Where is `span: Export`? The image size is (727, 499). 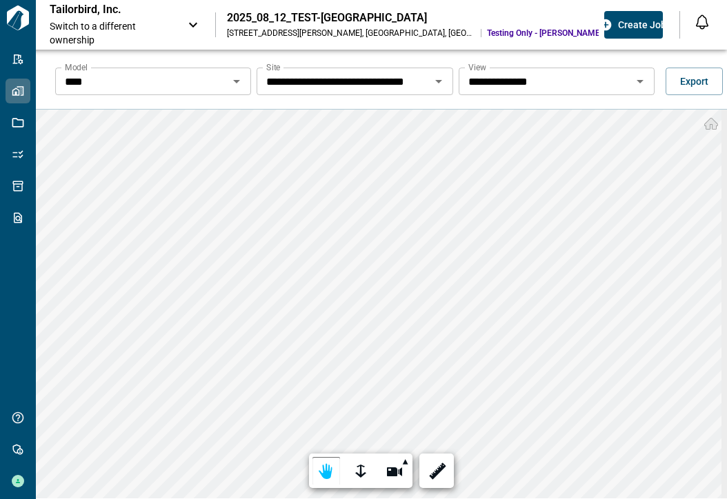 span: Export is located at coordinates (694, 81).